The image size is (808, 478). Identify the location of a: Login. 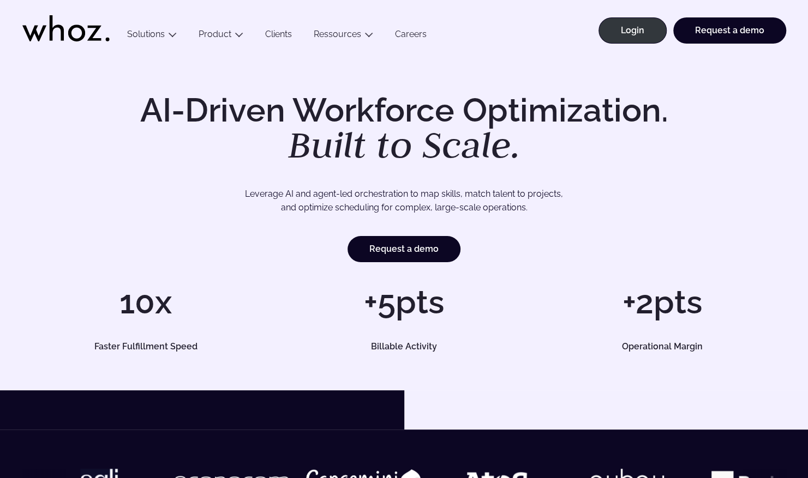
(632, 31).